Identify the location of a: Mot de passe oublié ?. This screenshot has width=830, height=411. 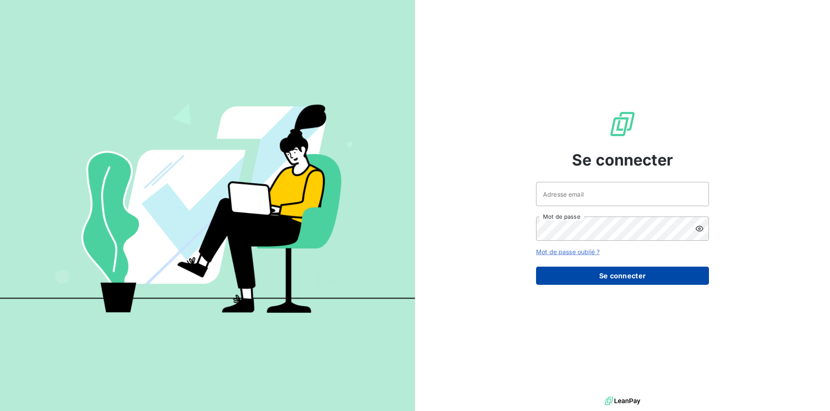
(568, 252).